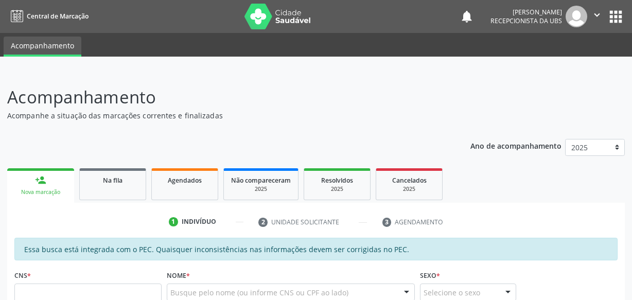 This screenshot has height=300, width=632. I want to click on div: 1, so click(173, 222).